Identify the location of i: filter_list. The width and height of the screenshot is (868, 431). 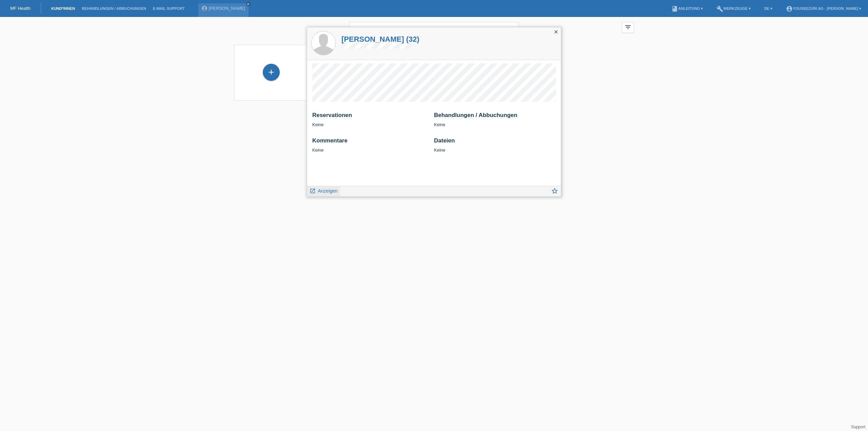
(628, 27).